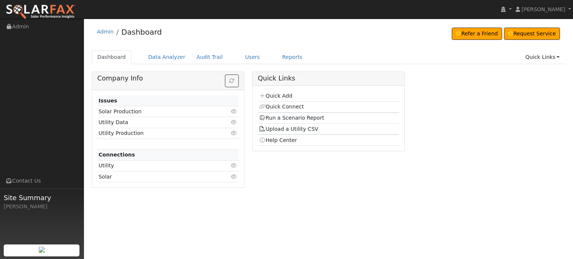 The image size is (573, 259). Describe the element at coordinates (157, 166) in the screenshot. I see `td: Utility` at that location.